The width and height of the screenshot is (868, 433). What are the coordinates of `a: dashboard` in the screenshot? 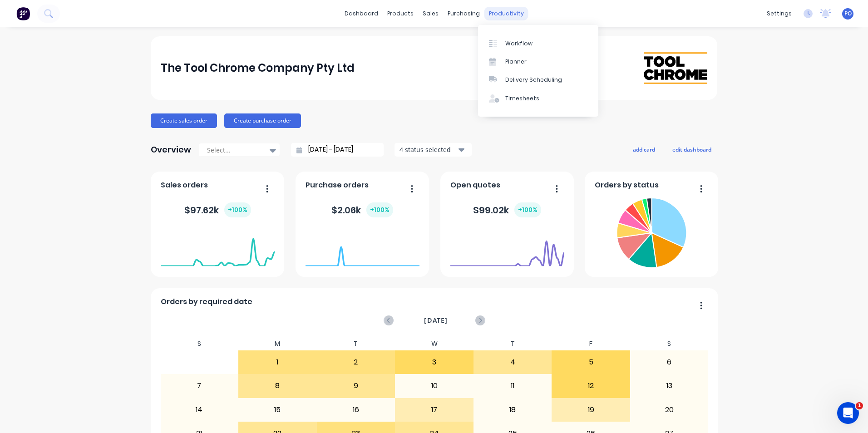 It's located at (362, 13).